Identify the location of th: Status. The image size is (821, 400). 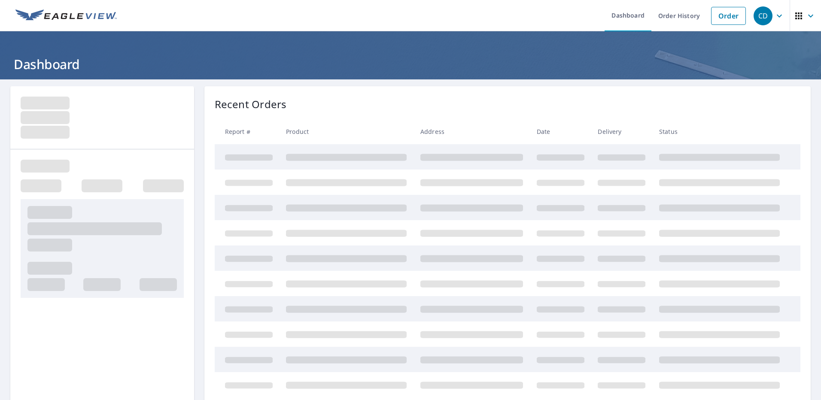
(719, 131).